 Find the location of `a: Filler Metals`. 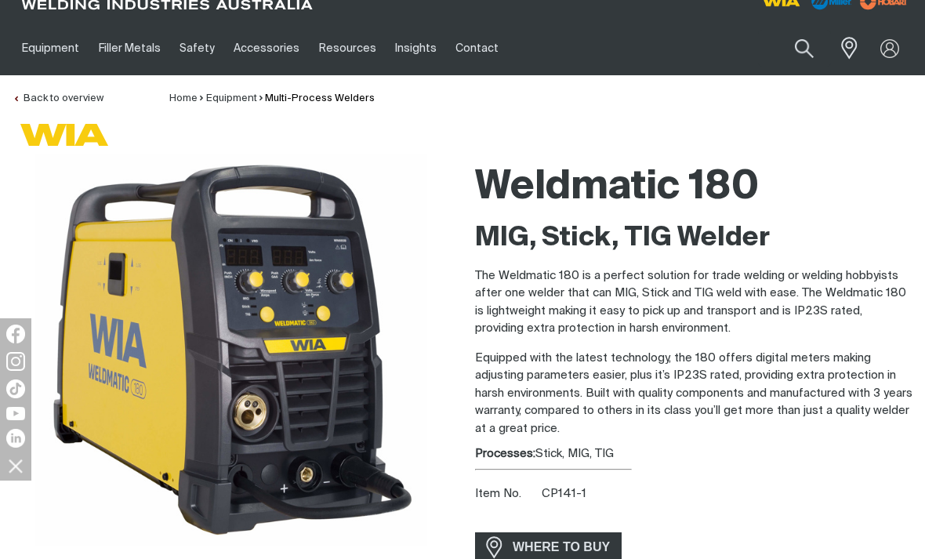

a: Filler Metals is located at coordinates (128, 48).